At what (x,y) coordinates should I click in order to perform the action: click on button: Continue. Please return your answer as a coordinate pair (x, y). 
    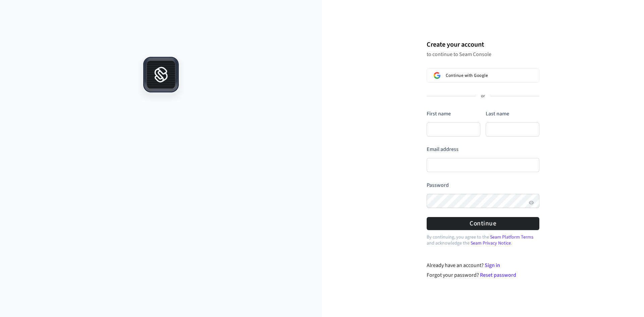
    Looking at the image, I should click on (483, 223).